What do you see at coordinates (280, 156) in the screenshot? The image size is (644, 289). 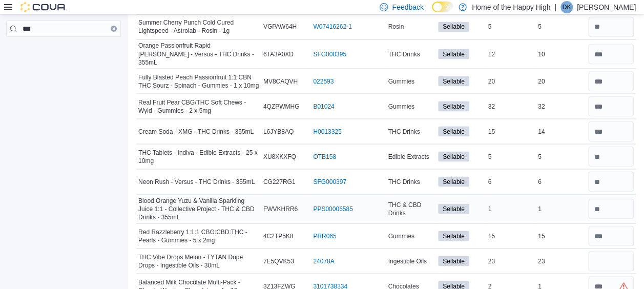 I see `span: XU8XKXFQ` at bounding box center [280, 156].